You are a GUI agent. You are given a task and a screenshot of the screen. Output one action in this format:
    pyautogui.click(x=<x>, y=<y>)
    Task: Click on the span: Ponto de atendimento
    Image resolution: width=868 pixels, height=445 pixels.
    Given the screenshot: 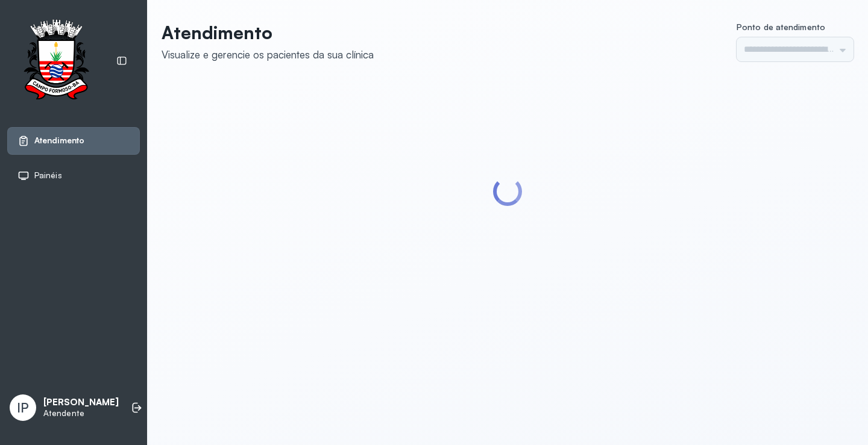 What is the action you would take?
    pyautogui.click(x=781, y=27)
    